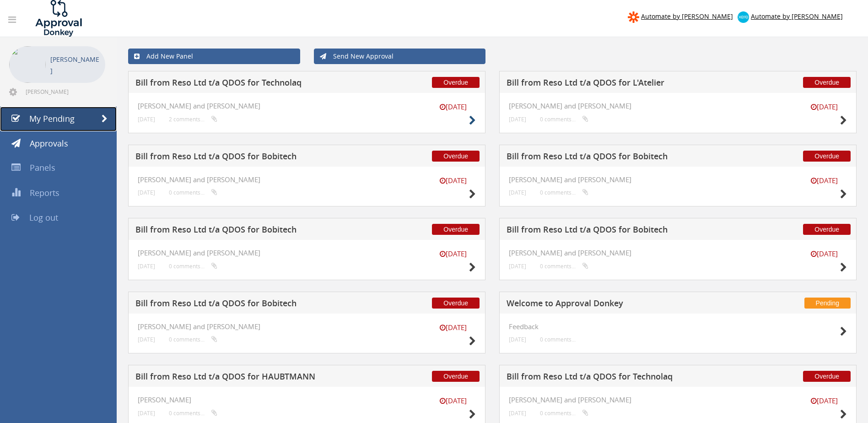 The image size is (868, 423). What do you see at coordinates (52, 119) in the screenshot?
I see `span: My Pending` at bounding box center [52, 119].